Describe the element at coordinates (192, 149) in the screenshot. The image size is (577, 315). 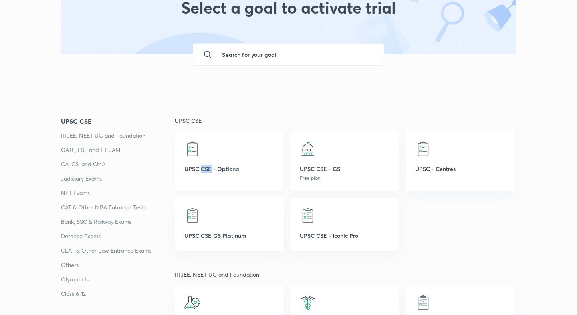
I see `img: UPSC CSE - Optional` at that location.